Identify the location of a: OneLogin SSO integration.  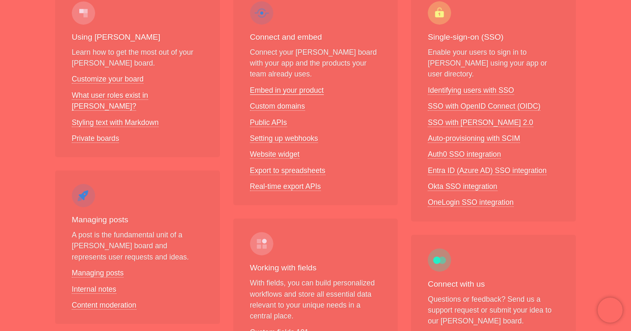
(471, 202).